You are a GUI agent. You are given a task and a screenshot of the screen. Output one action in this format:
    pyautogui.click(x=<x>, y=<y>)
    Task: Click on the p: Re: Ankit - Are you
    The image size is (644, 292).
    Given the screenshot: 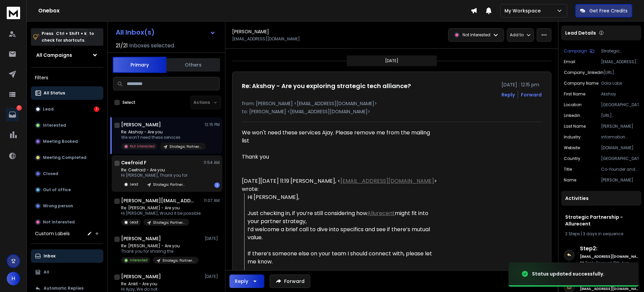 What is the action you would take?
    pyautogui.click(x=162, y=284)
    